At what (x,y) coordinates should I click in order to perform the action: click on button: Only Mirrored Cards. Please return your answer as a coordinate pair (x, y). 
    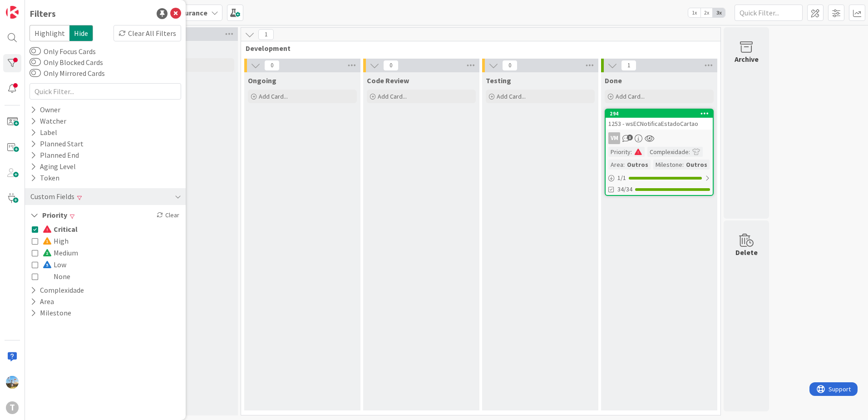
    Looking at the image, I should click on (35, 73).